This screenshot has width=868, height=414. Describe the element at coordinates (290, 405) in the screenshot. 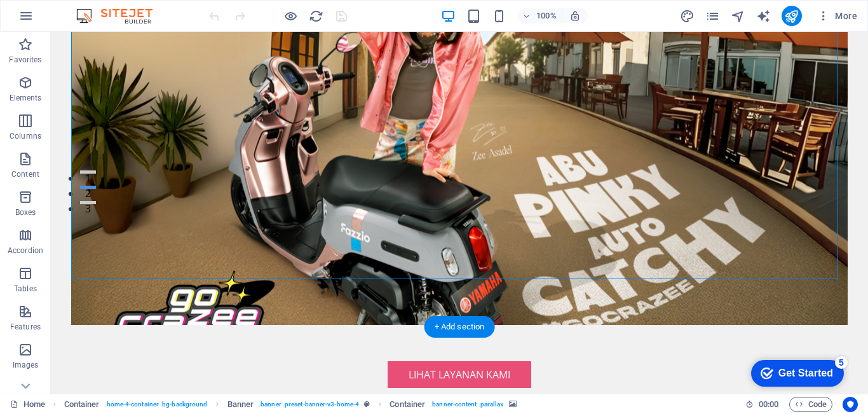

I see `nav: breadcrumb` at that location.